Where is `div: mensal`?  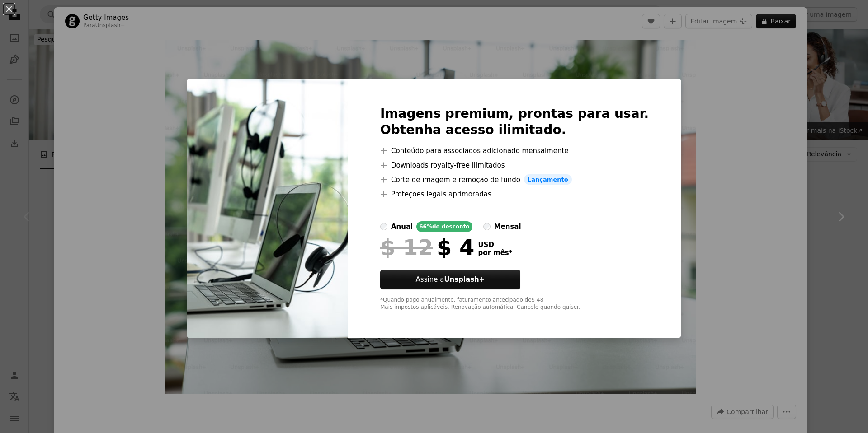
div: mensal is located at coordinates (508, 227).